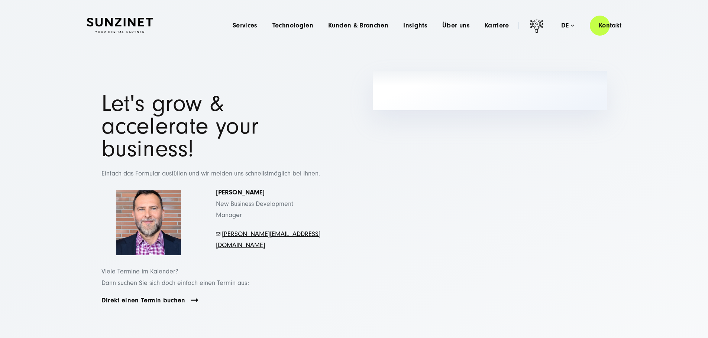 The height and width of the screenshot is (338, 708). Describe the element at coordinates (415, 26) in the screenshot. I see `a: Insights` at that location.